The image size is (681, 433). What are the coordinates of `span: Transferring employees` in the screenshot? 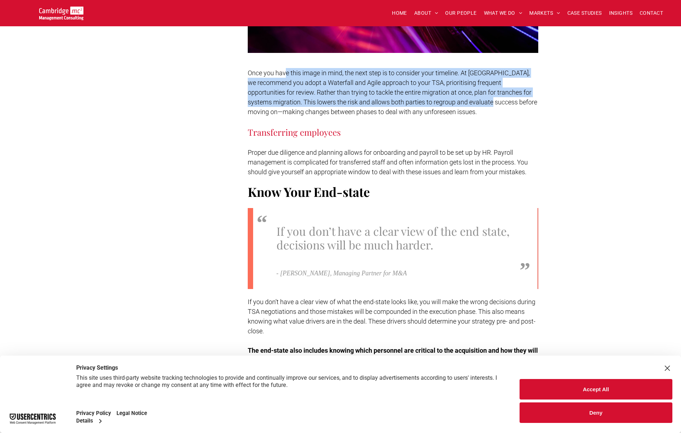 It's located at (294, 132).